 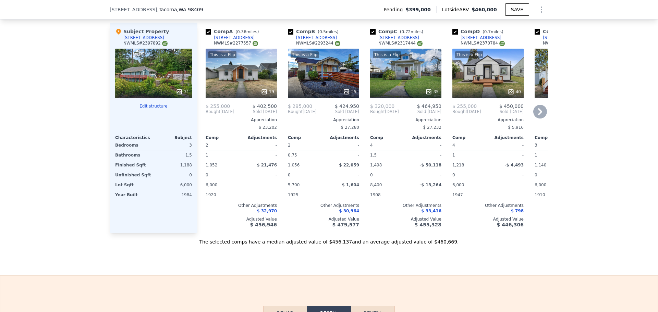 I want to click on span: $ 446,306, so click(x=510, y=225).